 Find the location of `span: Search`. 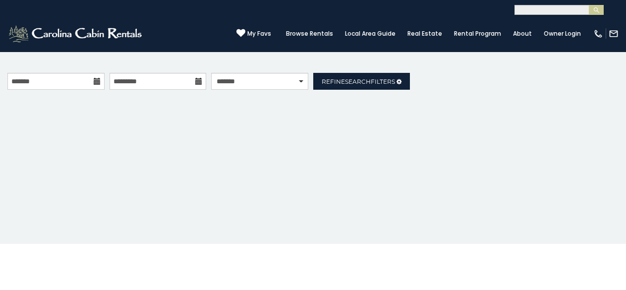

span: Search is located at coordinates (358, 81).